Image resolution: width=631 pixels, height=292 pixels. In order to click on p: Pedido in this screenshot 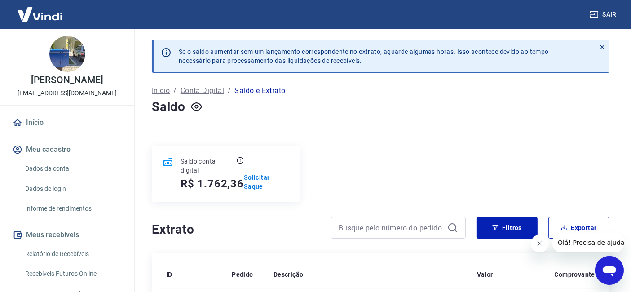, I will do `click(242, 274)`.